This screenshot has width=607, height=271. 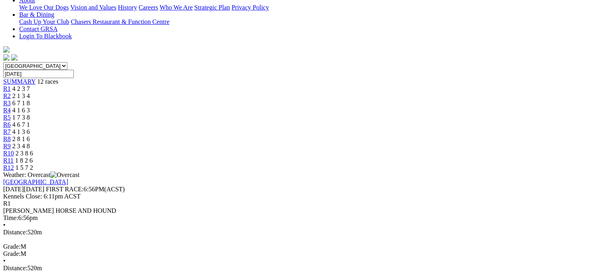 I want to click on a: Cash Up Your Club, so click(x=44, y=22).